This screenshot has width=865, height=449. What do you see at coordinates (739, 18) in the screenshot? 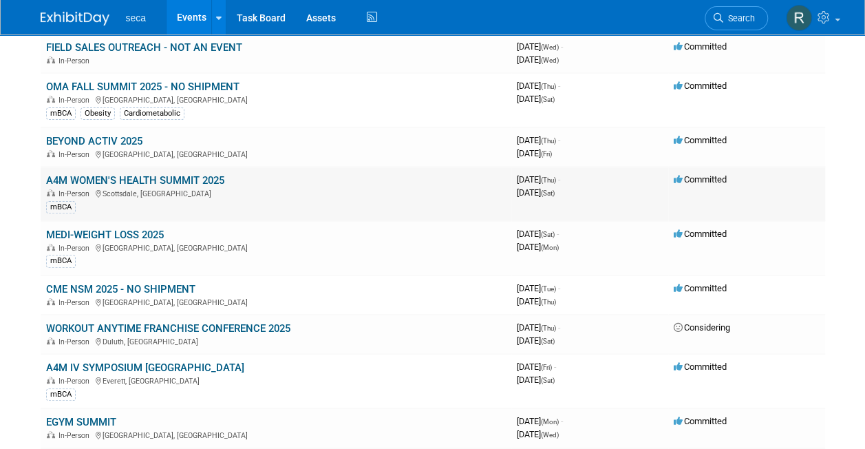
I see `span: Search` at bounding box center [739, 18].